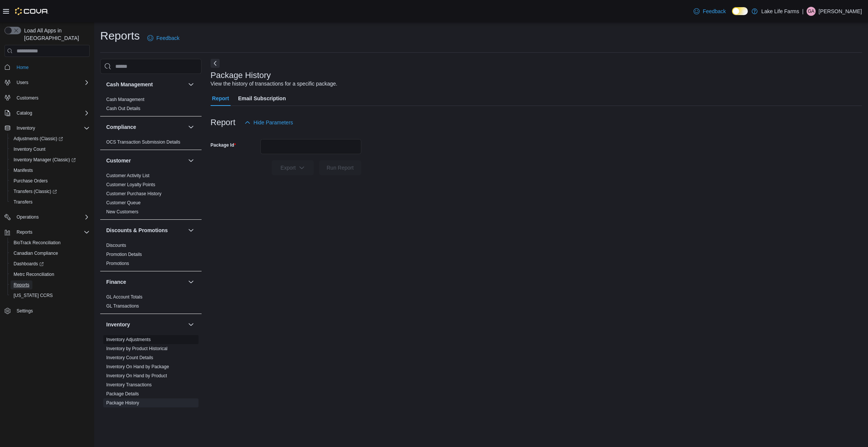 Image resolution: width=868 pixels, height=447 pixels. What do you see at coordinates (811, 11) in the screenshot?
I see `div: Gavin Anderson` at bounding box center [811, 11].